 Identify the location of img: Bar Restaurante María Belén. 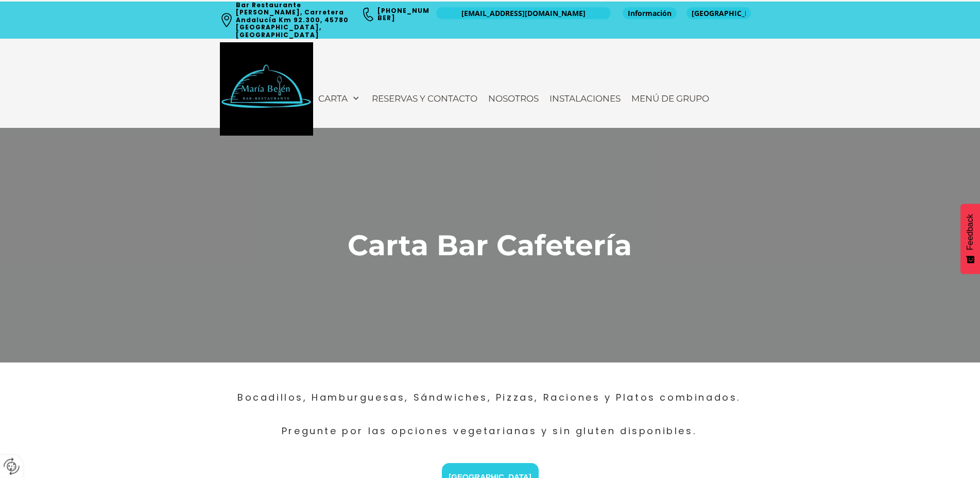
(267, 89).